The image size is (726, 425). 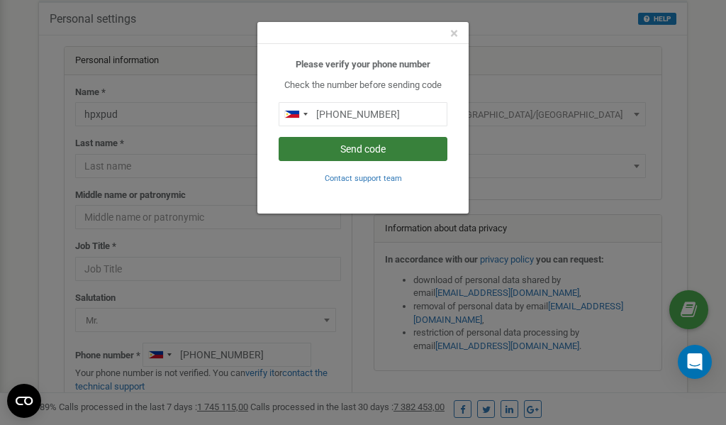 What do you see at coordinates (363, 149) in the screenshot?
I see `button: Send code` at bounding box center [363, 149].